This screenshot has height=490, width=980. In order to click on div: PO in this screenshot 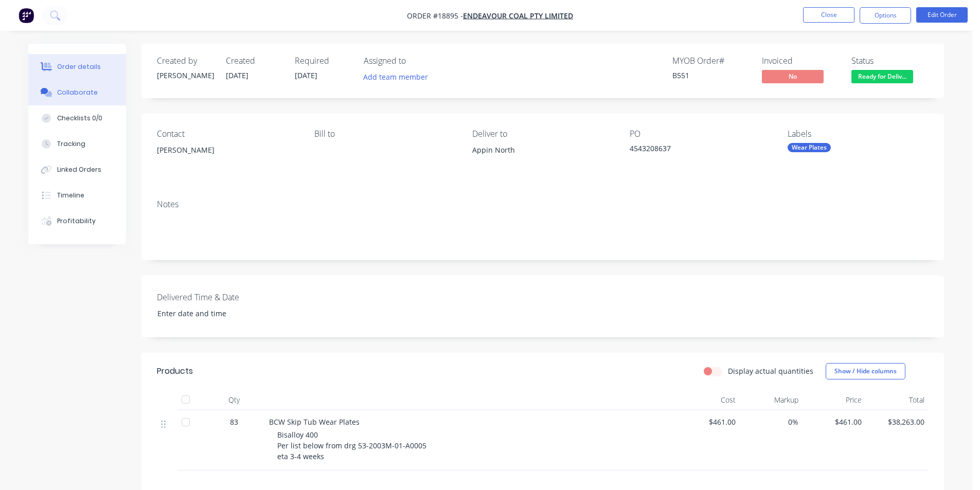, I will do `click(700, 134)`.